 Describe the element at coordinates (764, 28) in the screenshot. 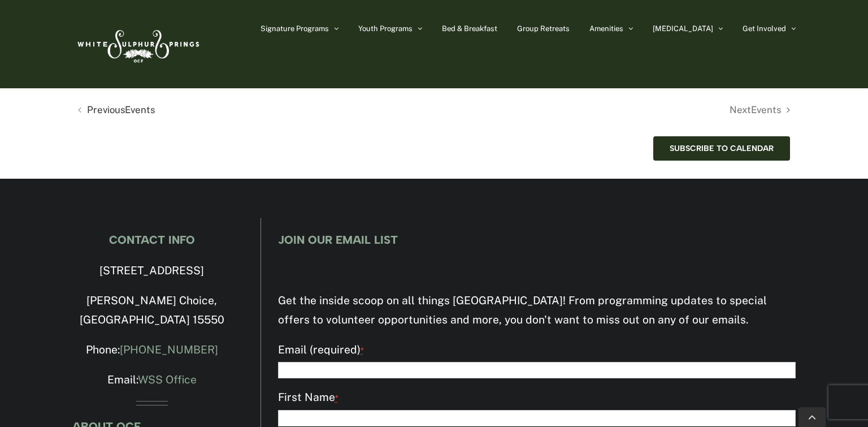

I see `span: Get Involved` at that location.